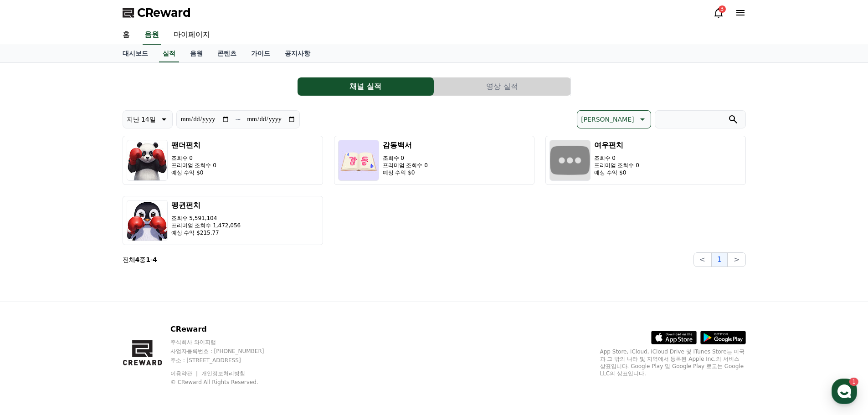  Describe the element at coordinates (297, 54) in the screenshot. I see `a: 공지사항` at that location.